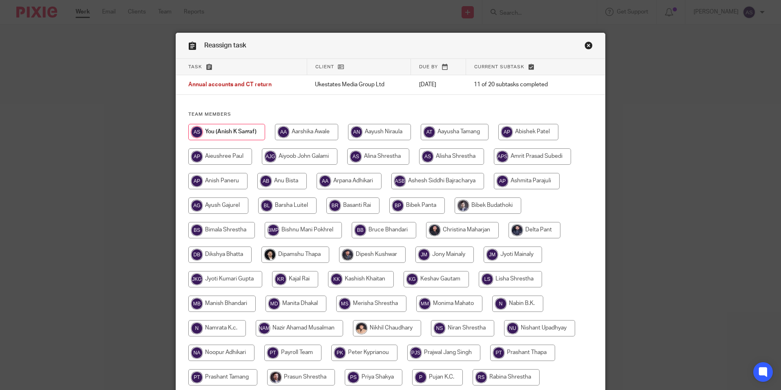  I want to click on span: Current subtask, so click(499, 67).